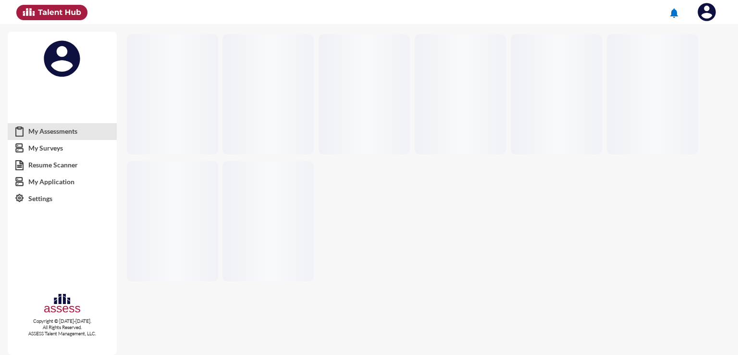 The width and height of the screenshot is (738, 355). I want to click on a: My Surveys, so click(62, 148).